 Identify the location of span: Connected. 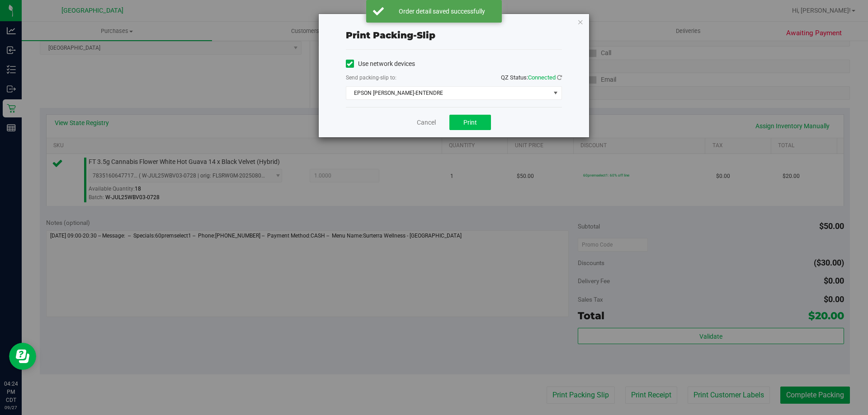
(542, 77).